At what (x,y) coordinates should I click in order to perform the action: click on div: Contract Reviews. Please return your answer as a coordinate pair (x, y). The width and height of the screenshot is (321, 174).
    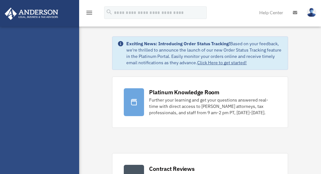
    Looking at the image, I should click on (172, 169).